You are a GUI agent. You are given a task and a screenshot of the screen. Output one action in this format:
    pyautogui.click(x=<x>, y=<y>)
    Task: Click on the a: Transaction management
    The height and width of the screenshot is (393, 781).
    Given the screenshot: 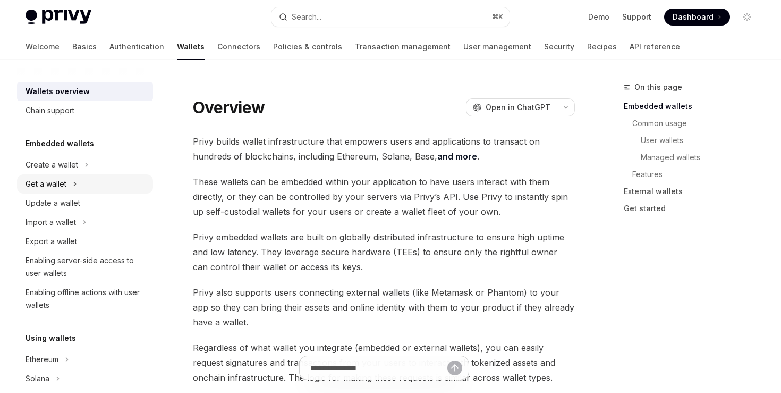 What is the action you would take?
    pyautogui.click(x=403, y=47)
    